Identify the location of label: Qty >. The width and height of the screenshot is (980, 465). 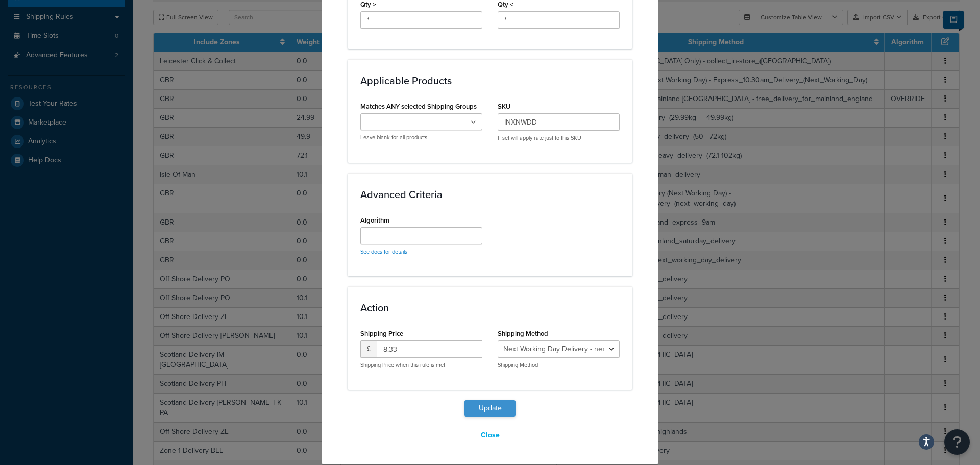
(368, 4).